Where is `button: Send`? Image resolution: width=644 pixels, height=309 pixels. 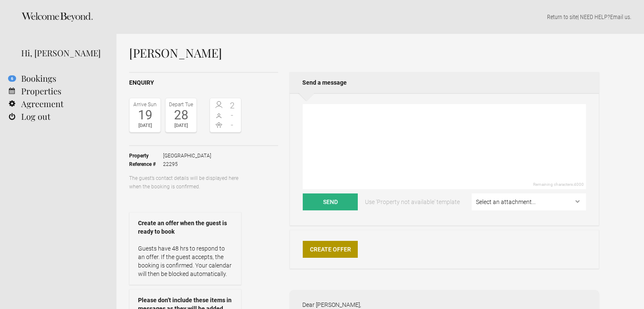
button: Send is located at coordinates (331, 202).